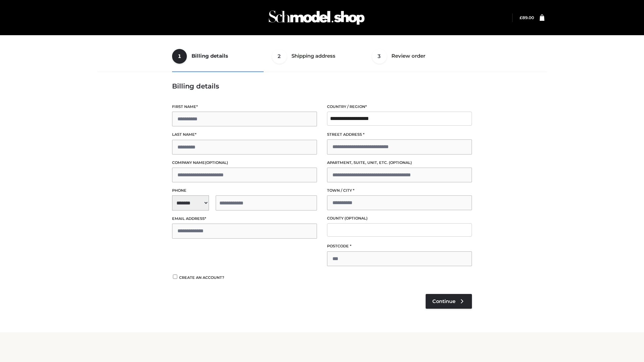 The image size is (644, 362). I want to click on label: Apartment, suite, unit, etc., so click(400, 163).